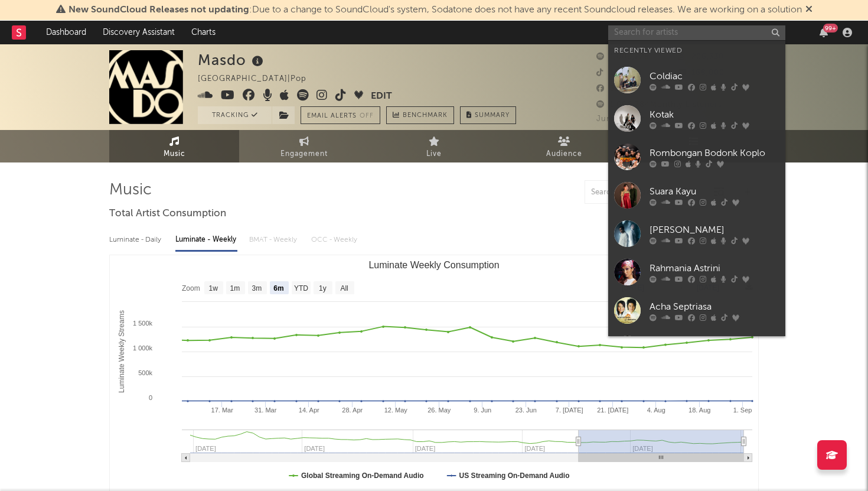 The image size is (868, 491). What do you see at coordinates (382, 96) in the screenshot?
I see `button: Edit` at bounding box center [382, 96].